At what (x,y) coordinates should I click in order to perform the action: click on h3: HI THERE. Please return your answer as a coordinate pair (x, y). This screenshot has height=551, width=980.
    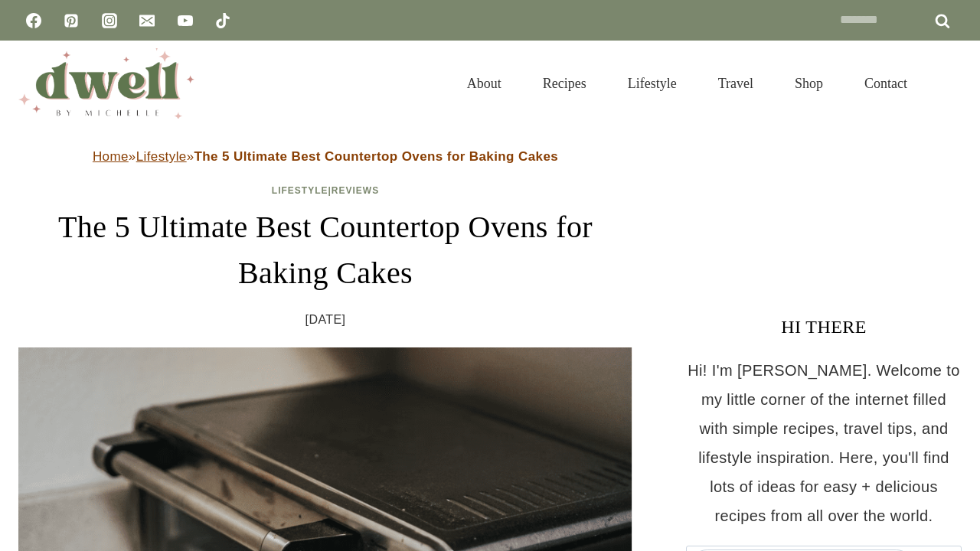
    Looking at the image, I should click on (824, 327).